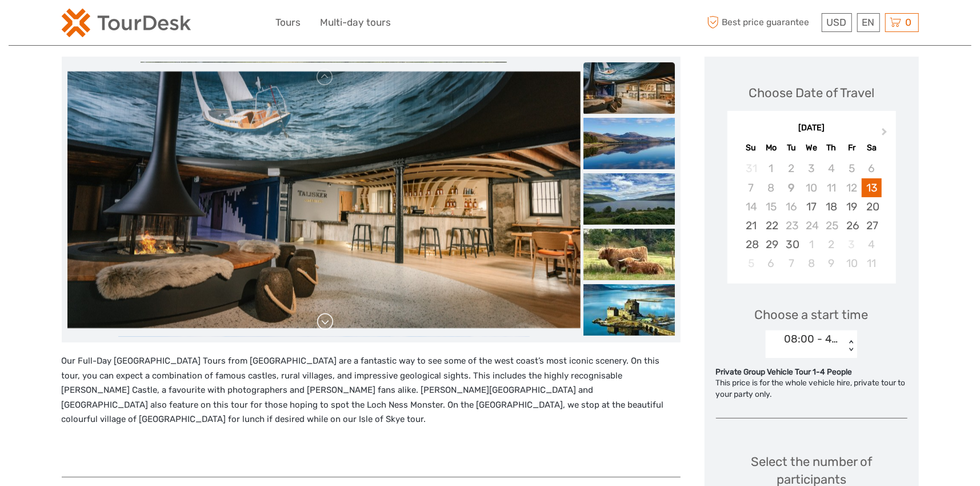 The width and height of the screenshot is (980, 486). Describe the element at coordinates (886, 134) in the screenshot. I see `button: Next Month` at that location.